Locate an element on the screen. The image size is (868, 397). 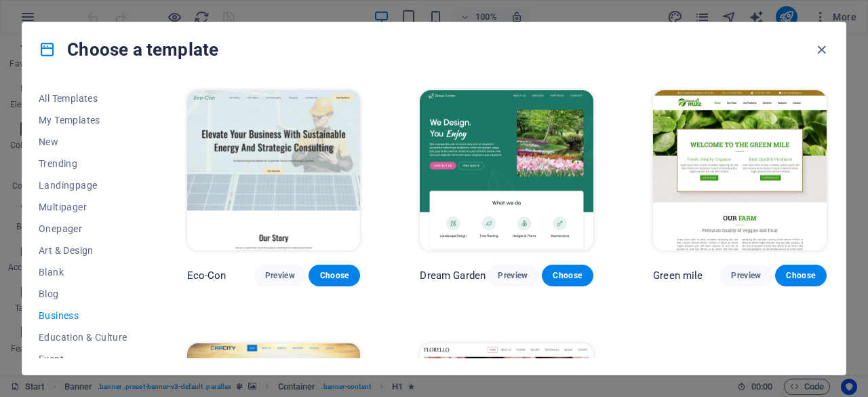
span: Multipager is located at coordinates (83, 207).